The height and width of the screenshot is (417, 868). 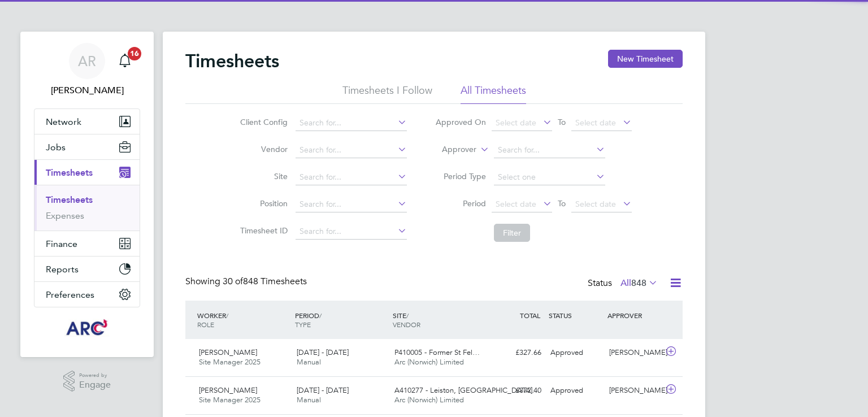 What do you see at coordinates (437, 352) in the screenshot?
I see `span: P410005 - Former St Fel…` at bounding box center [437, 352].